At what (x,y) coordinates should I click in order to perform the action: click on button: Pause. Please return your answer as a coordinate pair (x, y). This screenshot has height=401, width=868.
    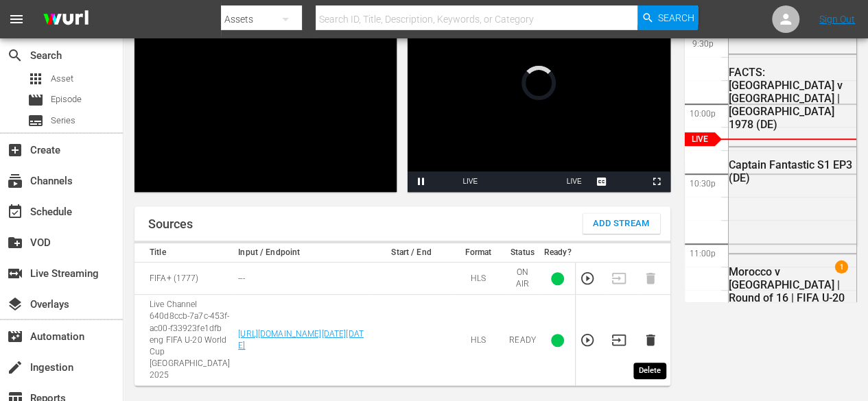
    Looking at the image, I should click on (421, 181).